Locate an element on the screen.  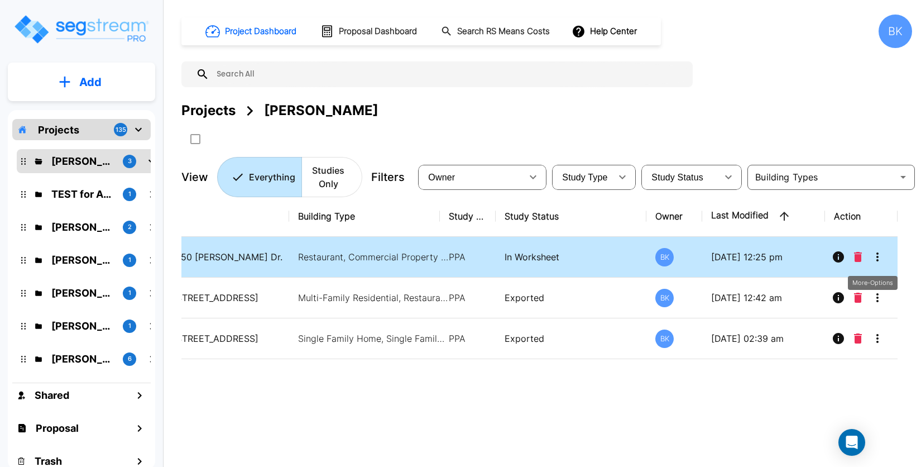
p: TEST for Assets is located at coordinates (83, 194).